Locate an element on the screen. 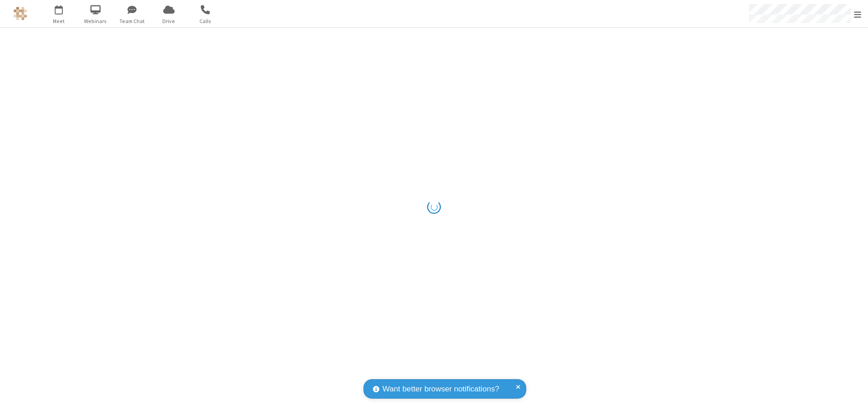 Image resolution: width=868 pixels, height=414 pixels. span: Drive is located at coordinates (169, 21).